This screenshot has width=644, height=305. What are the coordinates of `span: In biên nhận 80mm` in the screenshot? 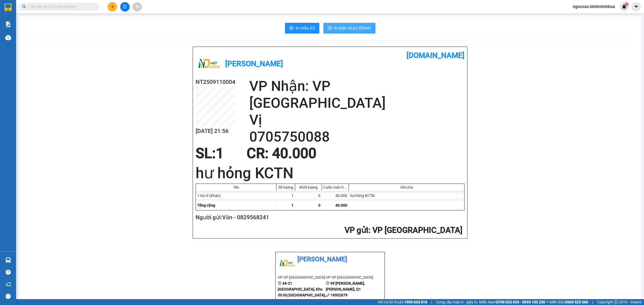 It's located at (352, 28).